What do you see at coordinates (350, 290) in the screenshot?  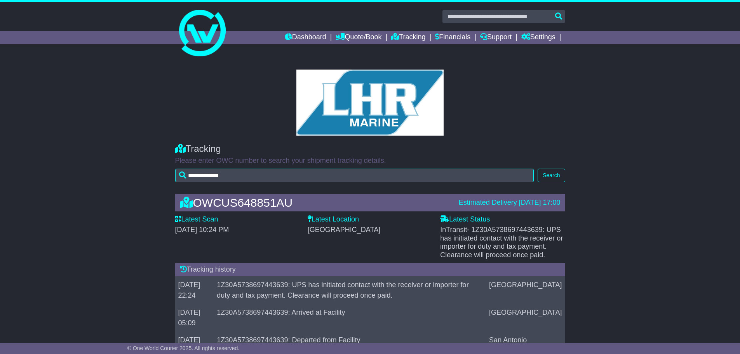 I see `td: 1Z30A5738697443639: UPS has initiated contact with the receiver or importer for duty and tax paym...` at bounding box center [350, 290].